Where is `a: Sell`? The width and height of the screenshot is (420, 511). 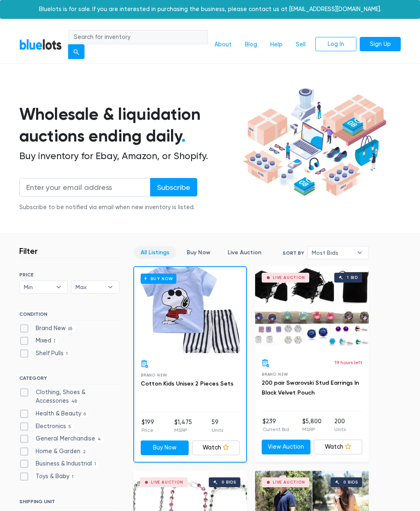
a: Sell is located at coordinates (300, 45).